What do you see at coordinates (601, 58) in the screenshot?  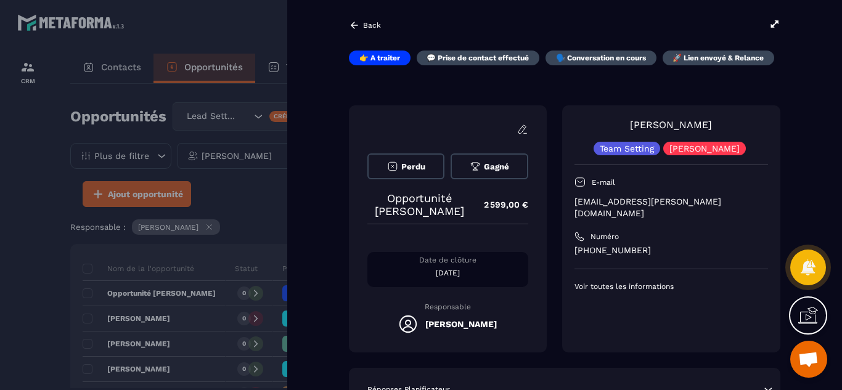 I see `p: 🗣️ Conversation en cours` at bounding box center [601, 58].